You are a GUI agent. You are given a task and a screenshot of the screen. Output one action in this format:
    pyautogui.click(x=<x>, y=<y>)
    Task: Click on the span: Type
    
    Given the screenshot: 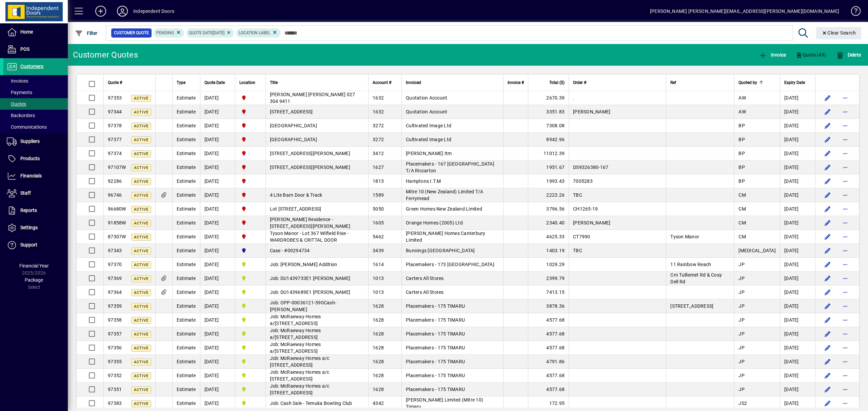 What is the action you would take?
    pyautogui.click(x=181, y=83)
    